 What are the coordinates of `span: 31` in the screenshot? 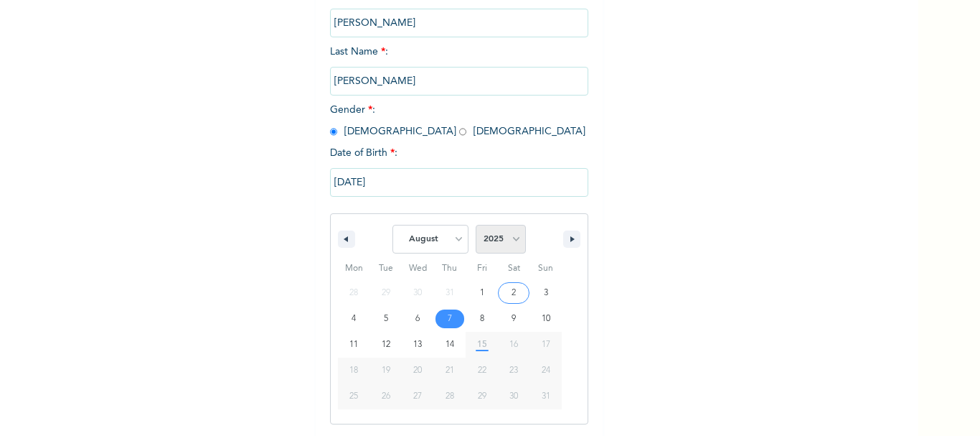 It's located at (546, 396).